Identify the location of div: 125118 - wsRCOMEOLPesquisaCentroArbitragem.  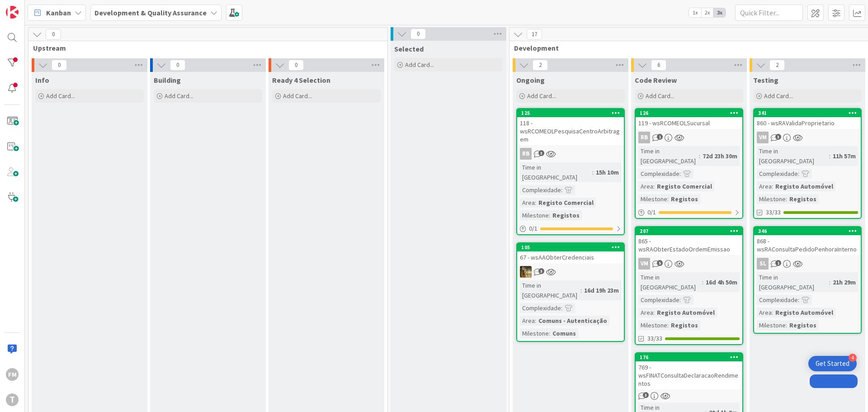
(570, 127).